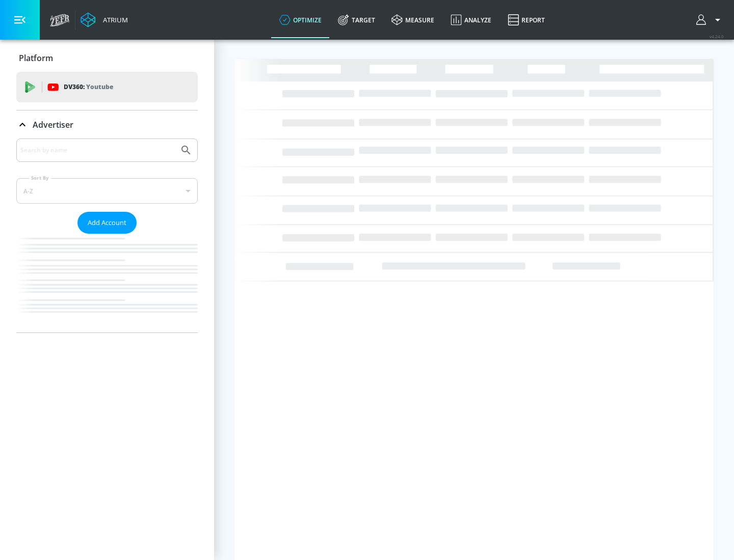  Describe the element at coordinates (717, 36) in the screenshot. I see `span: v 4.24.0` at that location.